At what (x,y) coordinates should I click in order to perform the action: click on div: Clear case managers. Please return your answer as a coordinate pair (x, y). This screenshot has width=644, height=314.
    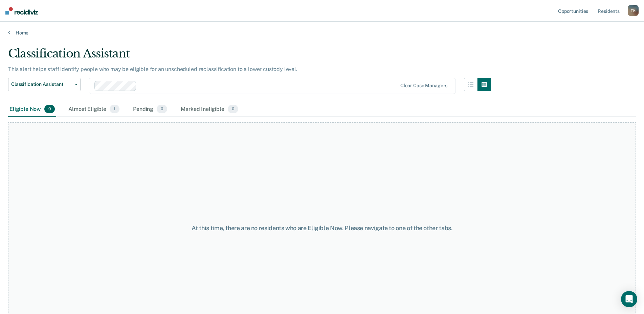
    Looking at the image, I should click on (424, 85).